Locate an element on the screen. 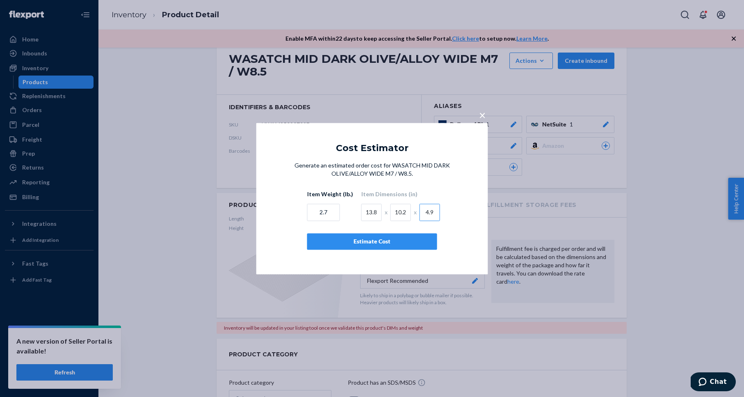 The width and height of the screenshot is (744, 397). div: Estimate Cost is located at coordinates (372, 241).